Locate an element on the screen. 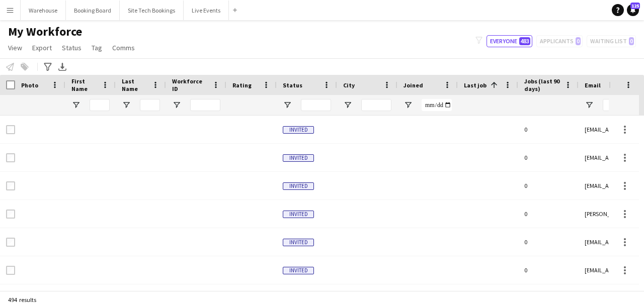 Image resolution: width=644 pixels, height=308 pixels. span: Last job is located at coordinates (475, 85).